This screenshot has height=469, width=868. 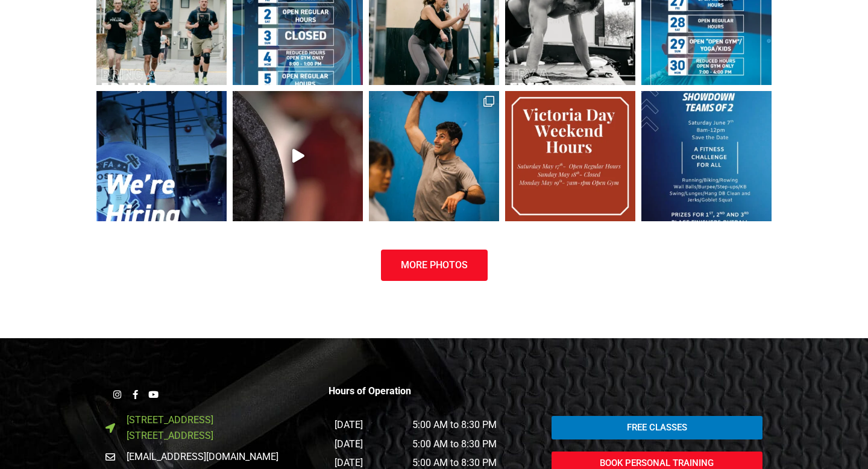 What do you see at coordinates (298, 156) in the screenshot?
I see `img: Recap of our in house Grit Showdown. What an event!! Nothing but fitness, fun and memories with t...` at bounding box center [298, 156].